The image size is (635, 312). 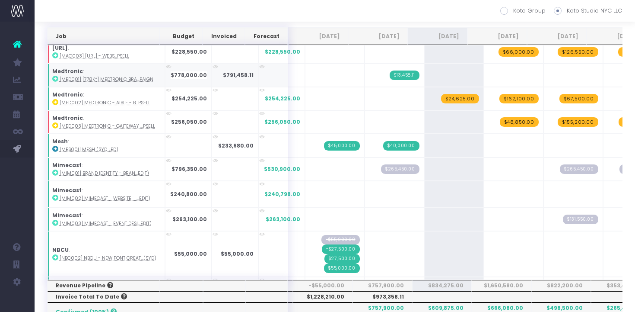 What do you see at coordinates (188, 194) in the screenshot?
I see `strong: $240,800.00` at bounding box center [188, 194].